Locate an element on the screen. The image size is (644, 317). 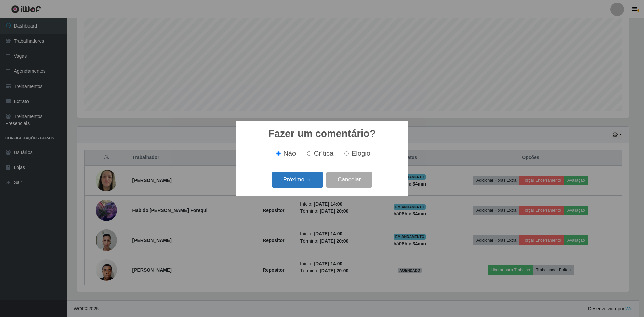
button: Cancelar is located at coordinates (349, 179).